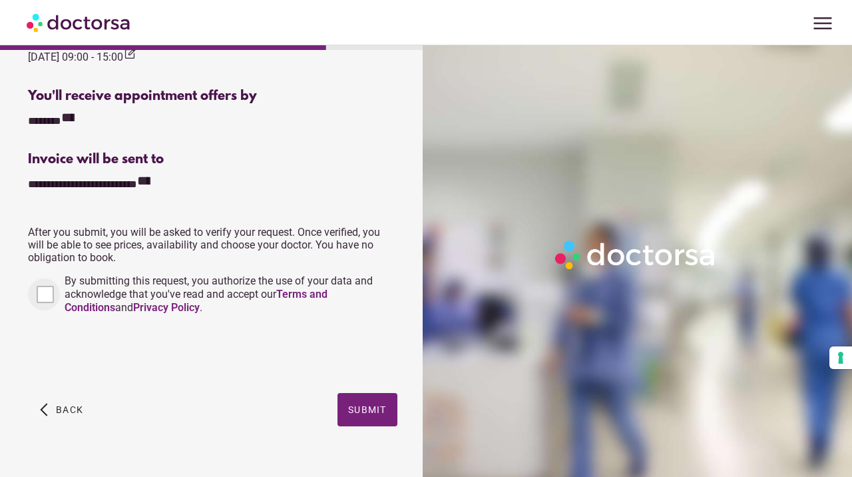  Describe the element at coordinates (130, 54) in the screenshot. I see `i: edit_square` at that location.